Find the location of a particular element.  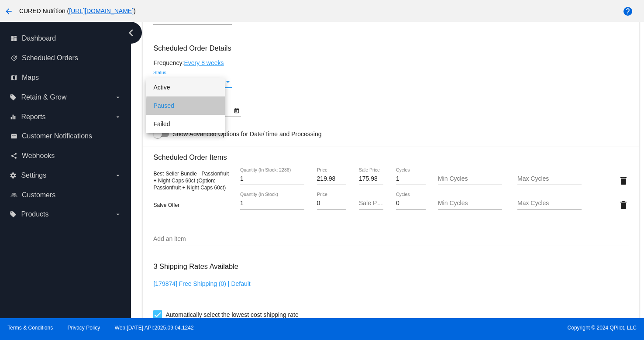

mat-icon: arrow_back is located at coordinates (9, 11).